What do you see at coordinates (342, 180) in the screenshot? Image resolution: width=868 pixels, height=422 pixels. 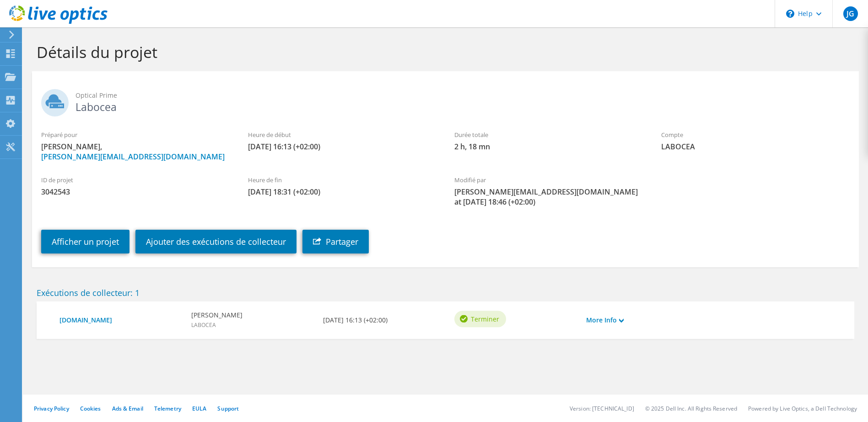 I see `label: Heure de fin` at bounding box center [342, 180].